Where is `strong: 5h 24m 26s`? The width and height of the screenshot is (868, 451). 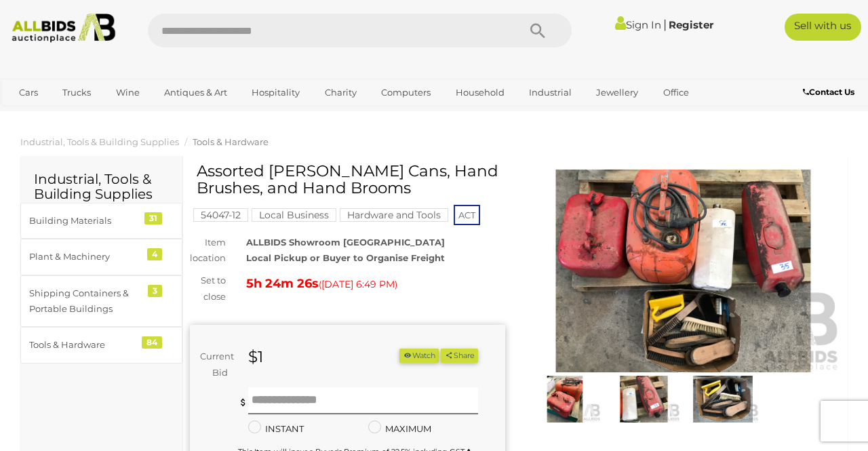
strong: 5h 24m 26s is located at coordinates (282, 284).